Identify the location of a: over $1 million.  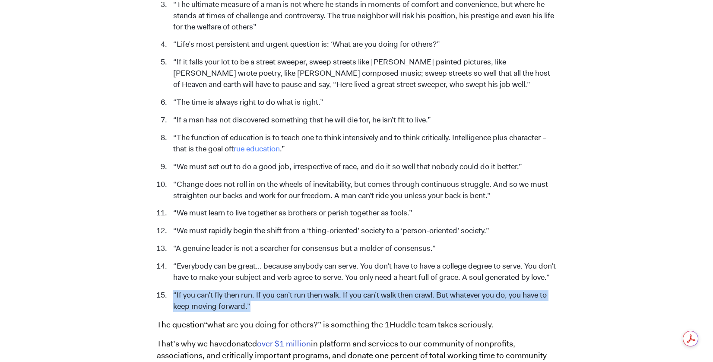
(284, 343).